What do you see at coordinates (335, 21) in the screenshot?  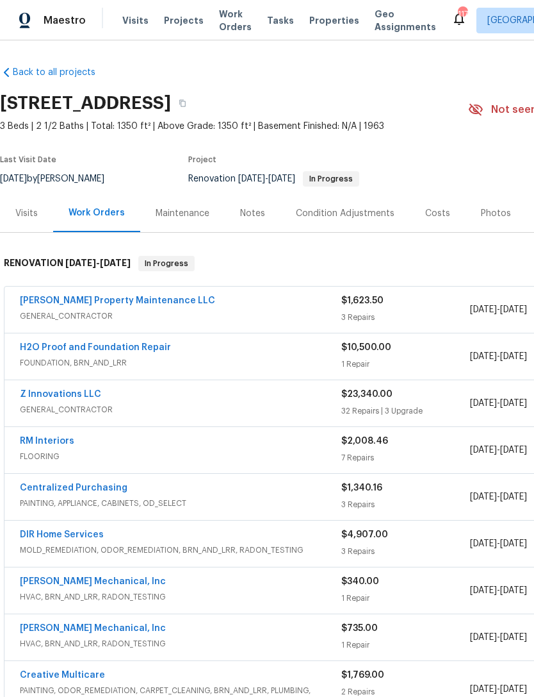 I see `span: Properties` at bounding box center [335, 21].